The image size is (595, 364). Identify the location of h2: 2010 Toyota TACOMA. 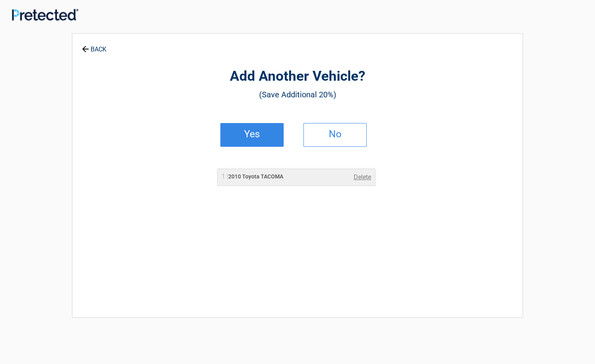
(252, 176).